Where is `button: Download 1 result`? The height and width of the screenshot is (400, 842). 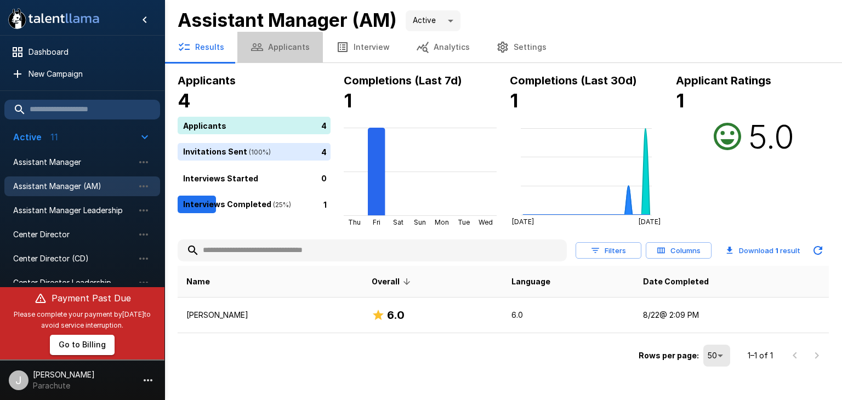
button: Download 1 result is located at coordinates (763, 251).